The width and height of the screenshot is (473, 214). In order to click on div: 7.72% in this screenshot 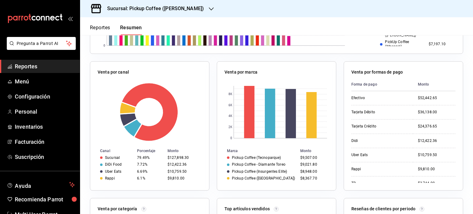, I will do `click(150, 164)`.